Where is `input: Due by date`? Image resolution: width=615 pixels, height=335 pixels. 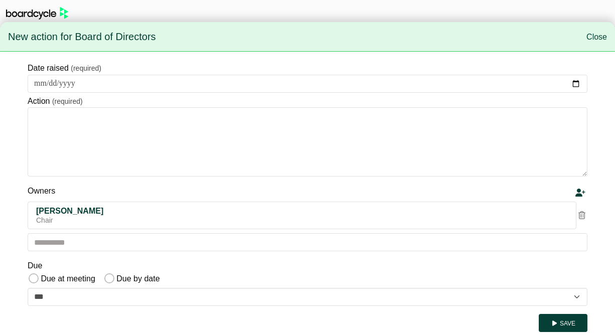 input: Due by date is located at coordinates (109, 278).